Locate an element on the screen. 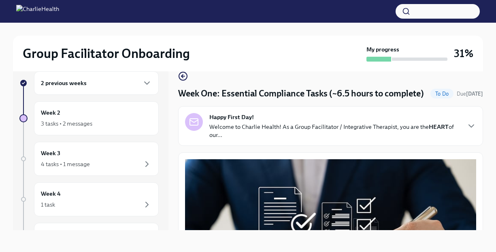  h6: Week 3 is located at coordinates (51, 153).